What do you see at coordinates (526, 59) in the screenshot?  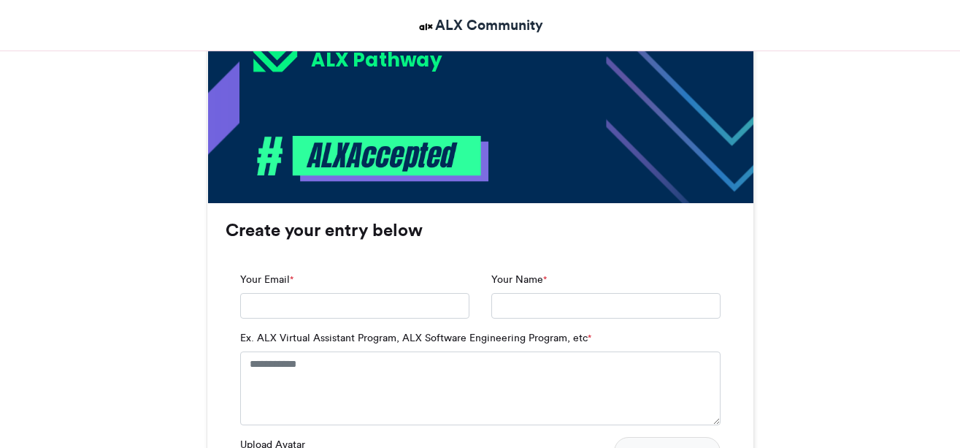 I see `div: ALX Pathway` at bounding box center [526, 59].